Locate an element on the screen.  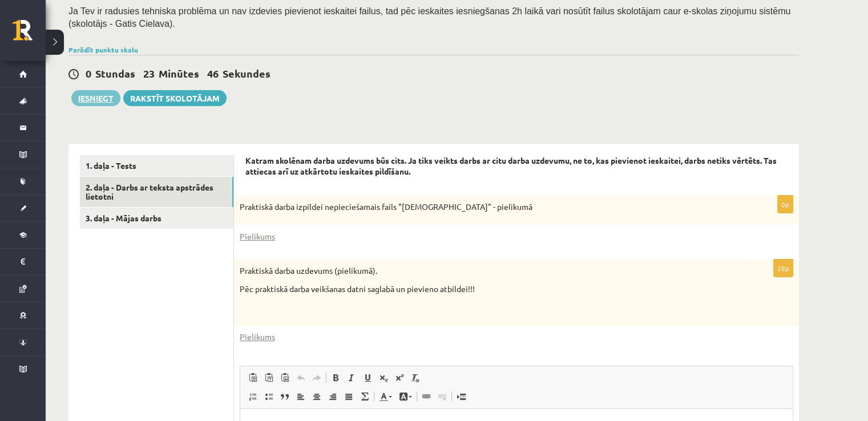
p: 0p is located at coordinates (786, 205).